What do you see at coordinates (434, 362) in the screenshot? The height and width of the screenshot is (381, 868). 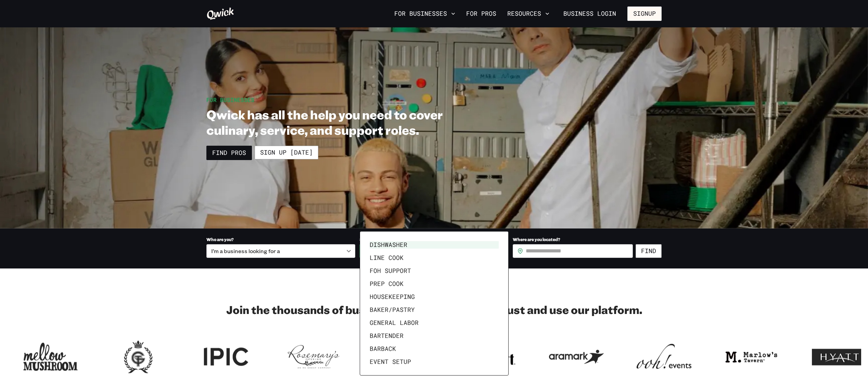 I see `li: Event Setup` at bounding box center [434, 362].